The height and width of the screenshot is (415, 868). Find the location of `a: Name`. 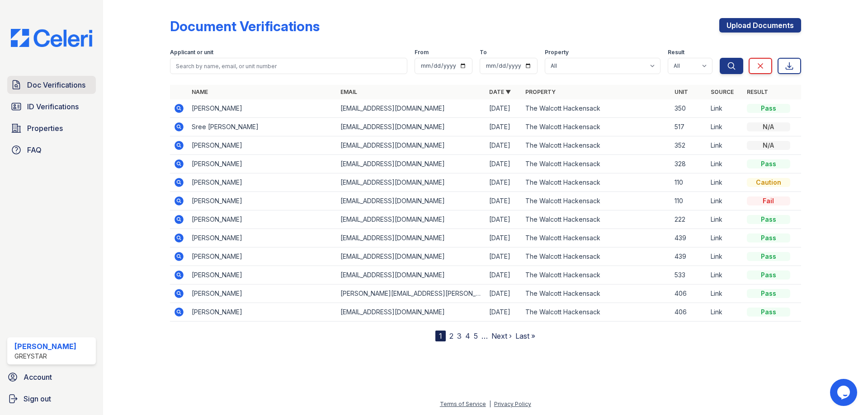

a: Name is located at coordinates (200, 92).